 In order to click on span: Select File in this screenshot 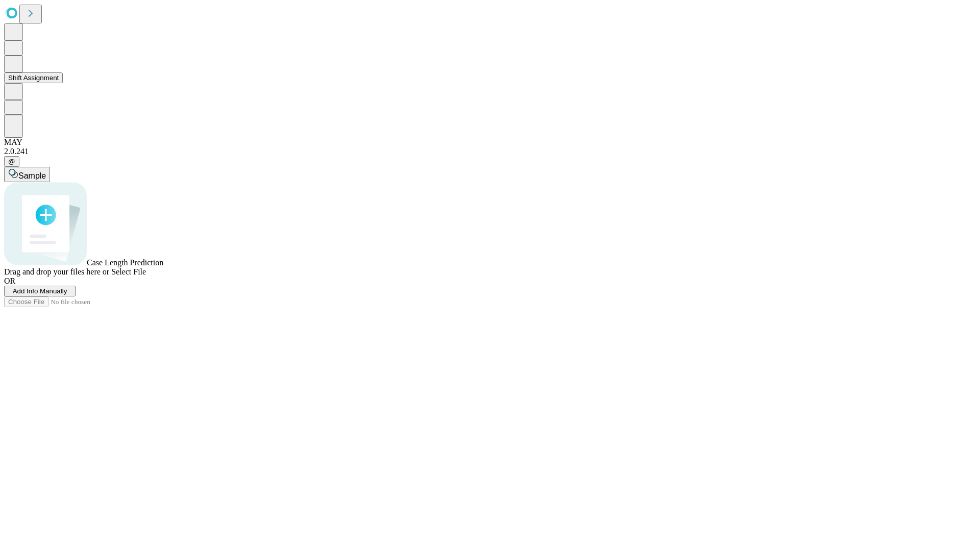, I will do `click(128, 271)`.